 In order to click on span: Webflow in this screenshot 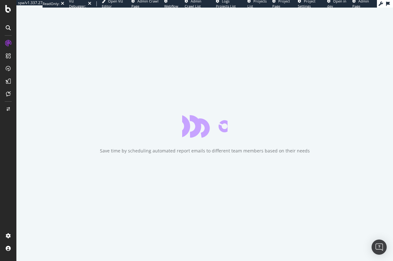, I will do `click(171, 6)`.